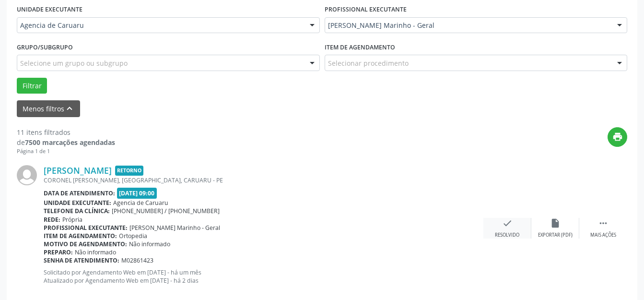 This screenshot has width=644, height=300. I want to click on b: Unidade executante:, so click(77, 203).